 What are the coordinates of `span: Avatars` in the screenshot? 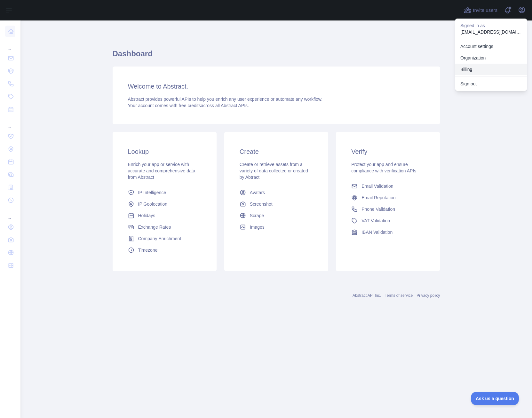 It's located at (257, 193).